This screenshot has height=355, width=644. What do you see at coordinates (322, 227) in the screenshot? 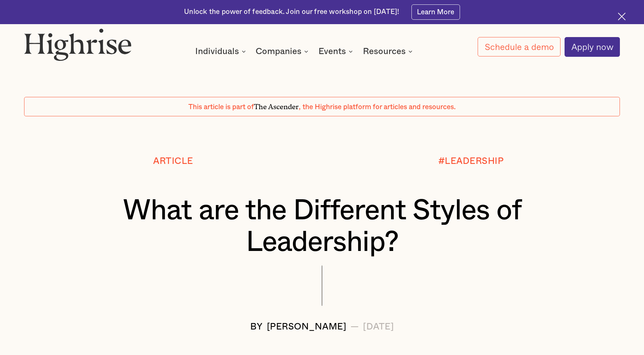
I see `h1: What are the Different Styles of Leadership?` at bounding box center [322, 227].